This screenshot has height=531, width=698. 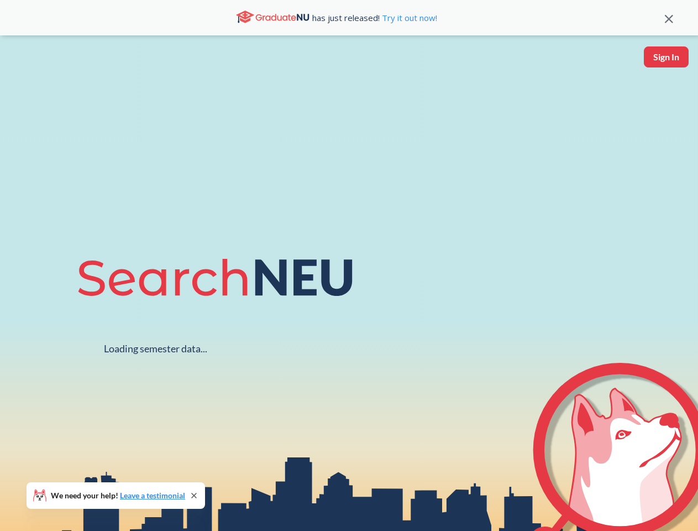 I want to click on a: sandbox logo, so click(x=24, y=65).